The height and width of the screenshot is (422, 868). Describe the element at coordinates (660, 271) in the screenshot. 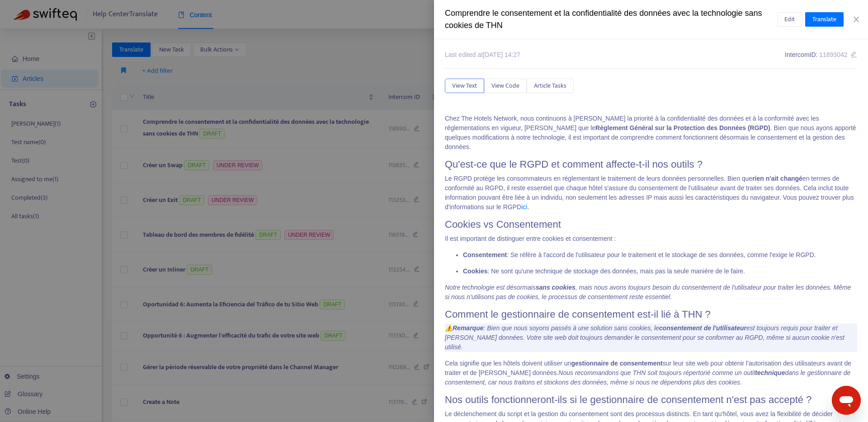

I see `p: : Ne sont qu'une technique de stockage des données, mais pas la seule manière de le faire.` at that location.